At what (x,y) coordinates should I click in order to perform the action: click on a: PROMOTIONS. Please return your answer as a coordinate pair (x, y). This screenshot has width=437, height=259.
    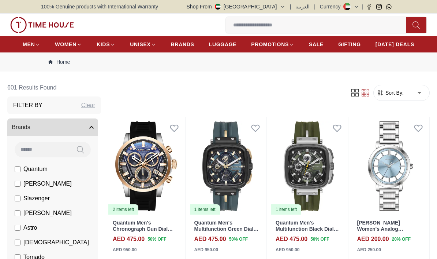
    Looking at the image, I should click on (273, 44).